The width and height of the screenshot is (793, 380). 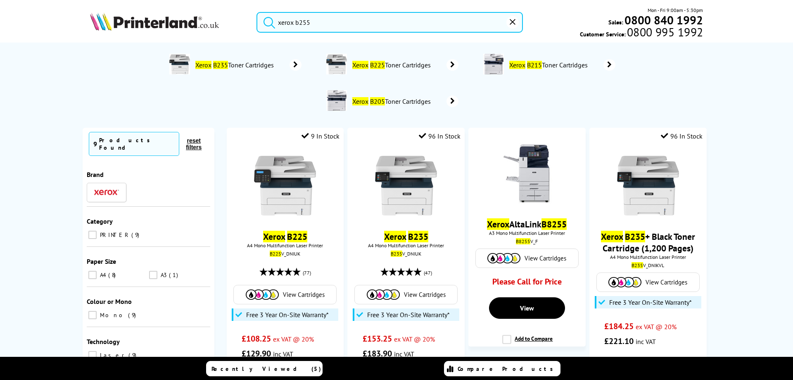 I want to click on a: Compare Products, so click(x=502, y=368).